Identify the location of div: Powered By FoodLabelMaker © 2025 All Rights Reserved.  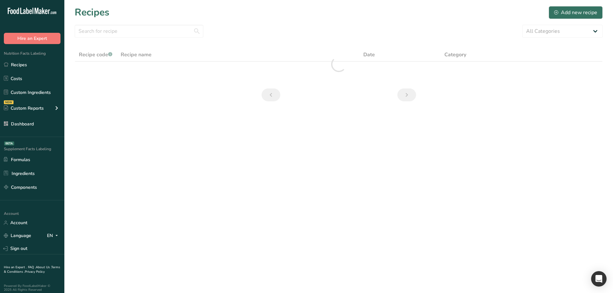
(32, 288).